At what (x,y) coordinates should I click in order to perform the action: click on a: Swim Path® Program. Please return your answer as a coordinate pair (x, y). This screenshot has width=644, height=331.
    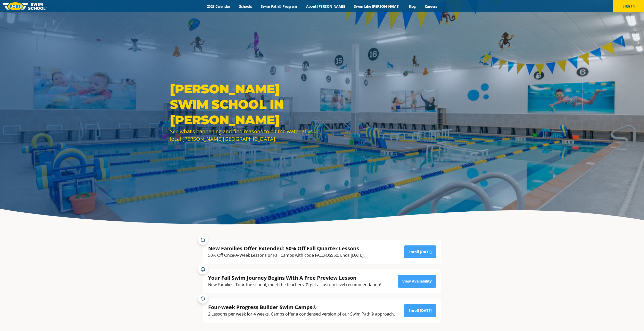
    Looking at the image, I should click on (279, 6).